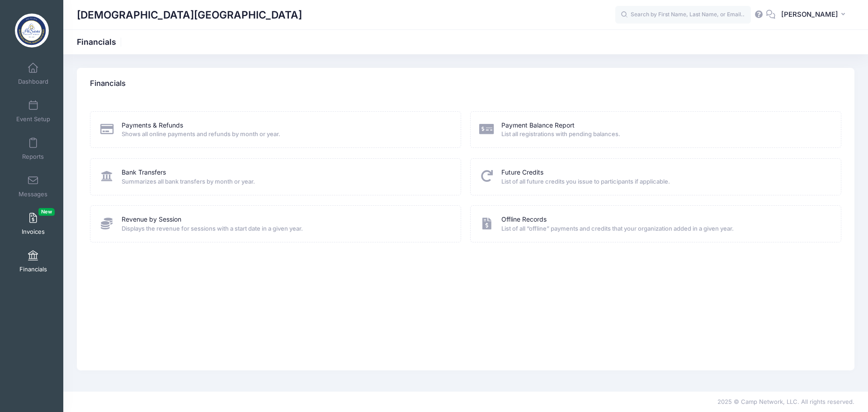 The width and height of the screenshot is (868, 412). What do you see at coordinates (683, 15) in the screenshot?
I see `input: Search by First Name, Last Name, or Email...` at bounding box center [683, 15].